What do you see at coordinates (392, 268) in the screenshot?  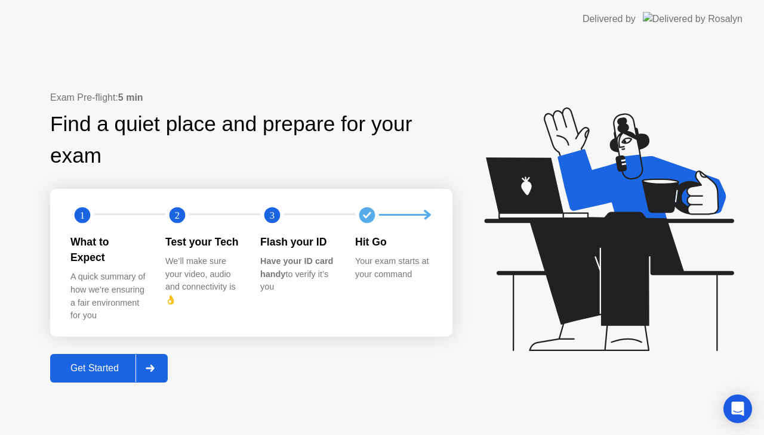 I see `div: Your exam starts at your command` at bounding box center [392, 268].